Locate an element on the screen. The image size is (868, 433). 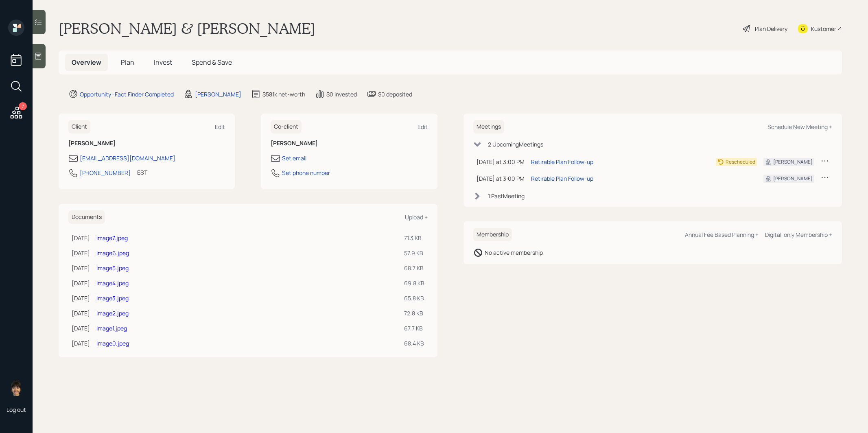
a: image3.jpeg is located at coordinates (112, 298).